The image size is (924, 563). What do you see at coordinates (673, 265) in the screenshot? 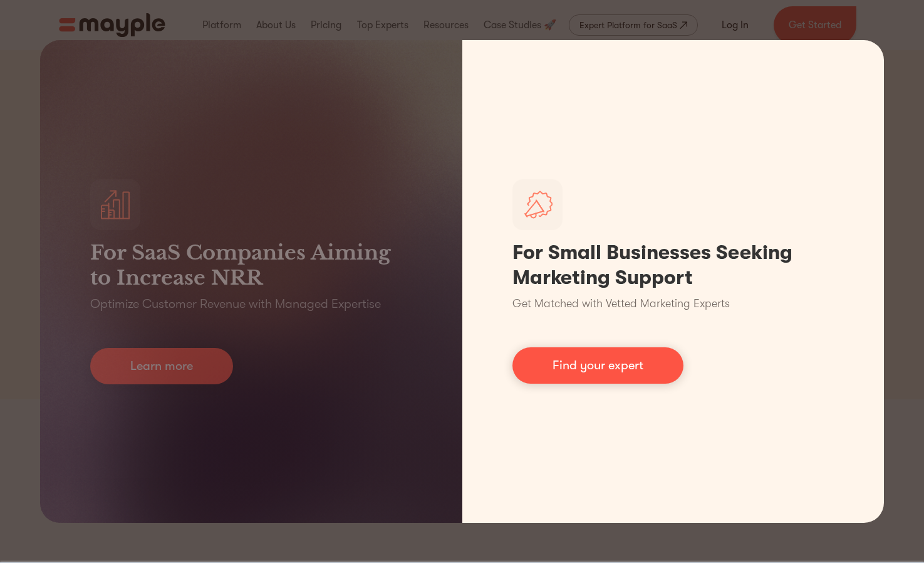
I see `h1: For Small Businesses Seeking Marketing Support` at bounding box center [673, 265].